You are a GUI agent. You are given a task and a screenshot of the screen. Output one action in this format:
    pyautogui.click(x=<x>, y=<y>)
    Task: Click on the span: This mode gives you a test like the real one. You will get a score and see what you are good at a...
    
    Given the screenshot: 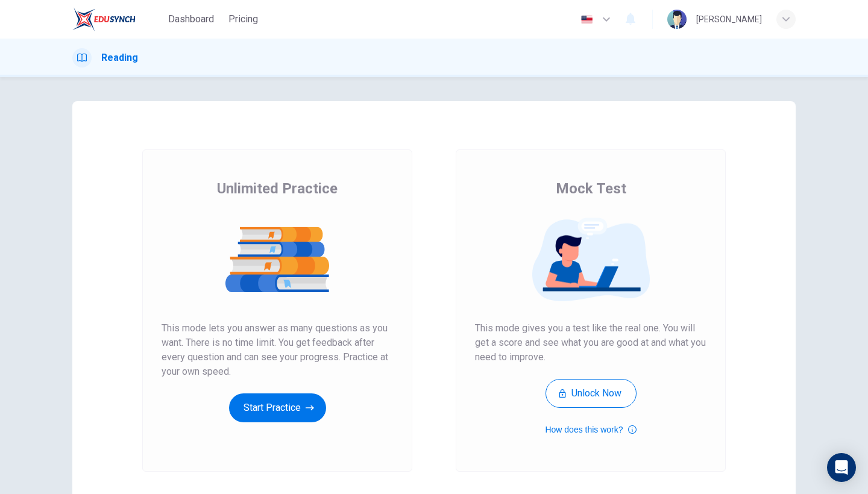 What is the action you would take?
    pyautogui.click(x=591, y=343)
    